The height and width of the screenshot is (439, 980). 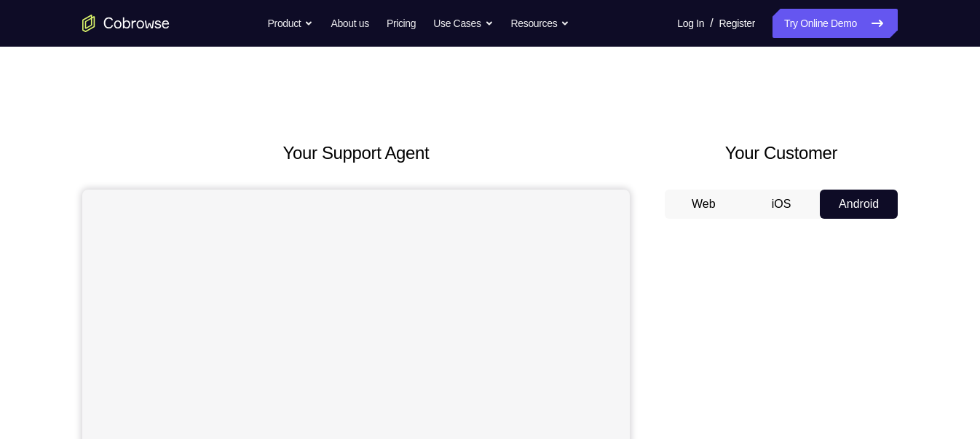 I want to click on button: Use Cases, so click(x=463, y=23).